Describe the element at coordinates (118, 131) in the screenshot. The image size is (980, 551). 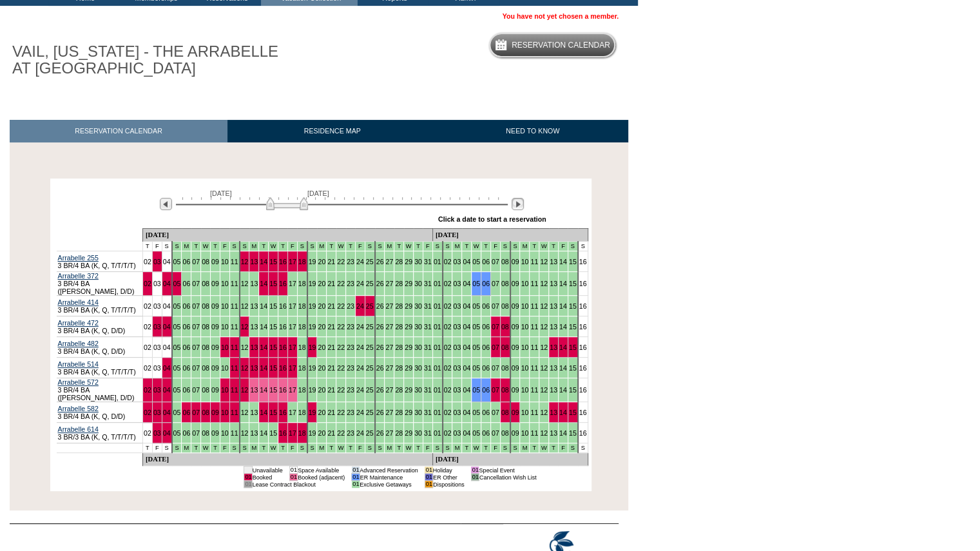
I see `a: RESERVATION CALENDAR` at that location.